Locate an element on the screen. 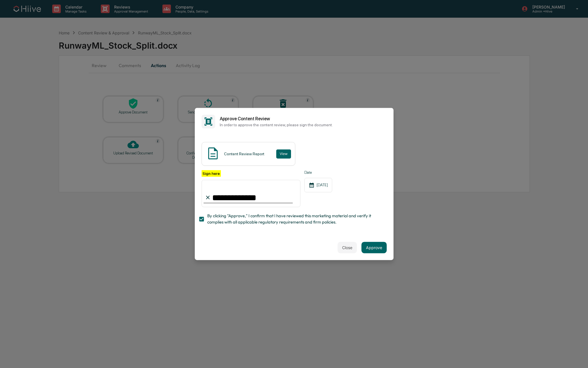 Image resolution: width=588 pixels, height=368 pixels. button: Approve is located at coordinates (374, 247).